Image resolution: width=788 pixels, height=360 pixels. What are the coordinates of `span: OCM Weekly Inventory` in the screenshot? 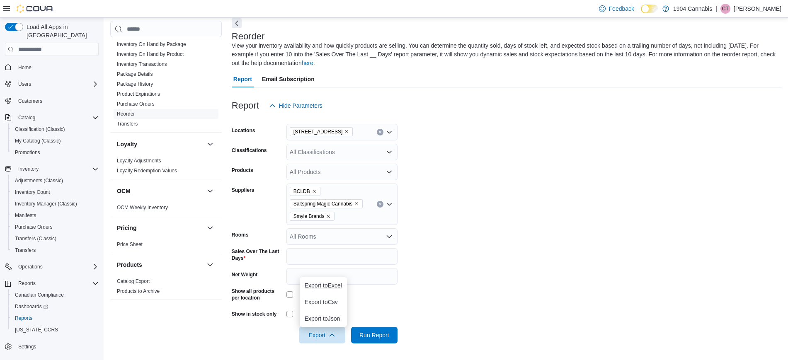 It's located at (142, 208).